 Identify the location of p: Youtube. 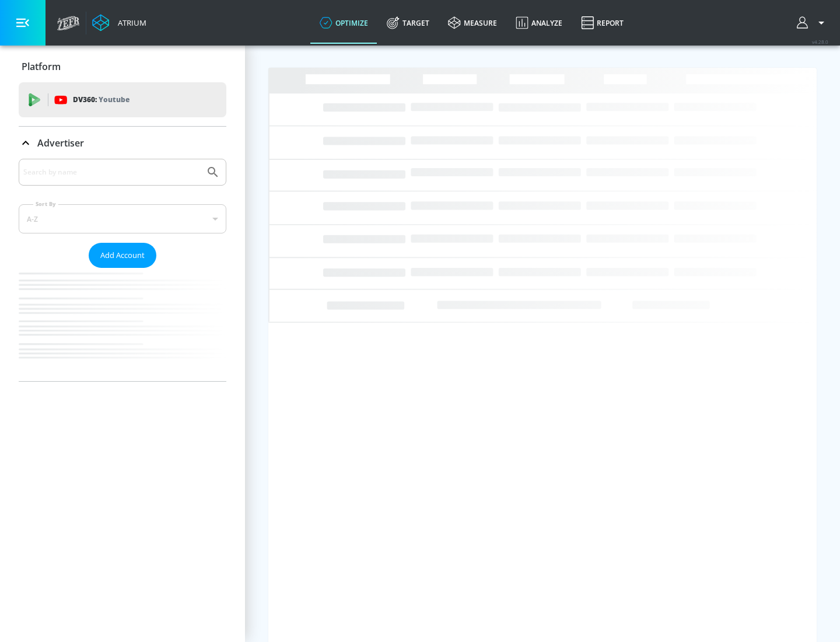
(114, 99).